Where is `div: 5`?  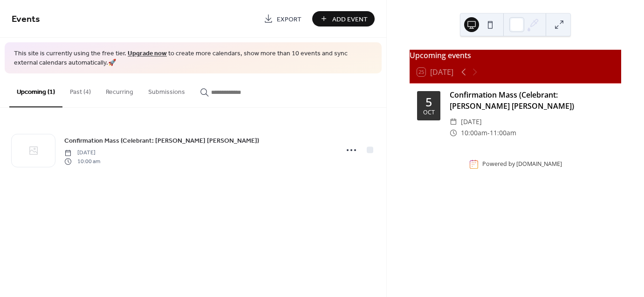 div: 5 is located at coordinates (429, 102).